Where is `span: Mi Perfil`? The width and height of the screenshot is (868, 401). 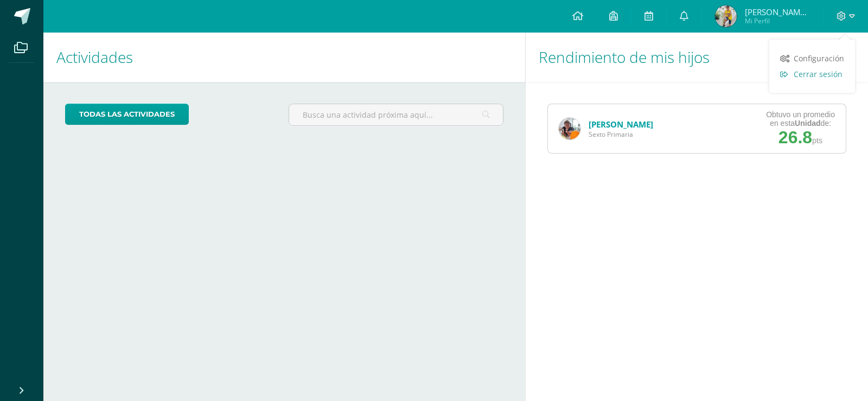 span: Mi Perfil is located at coordinates (777, 20).